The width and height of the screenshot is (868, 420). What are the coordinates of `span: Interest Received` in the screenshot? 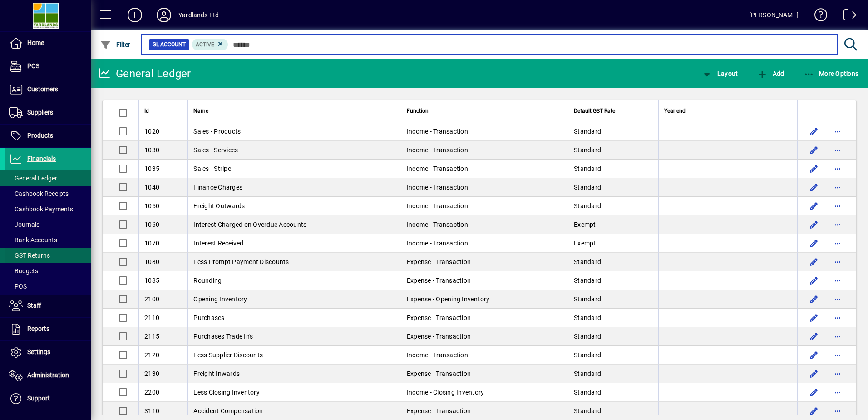 It's located at (219, 243).